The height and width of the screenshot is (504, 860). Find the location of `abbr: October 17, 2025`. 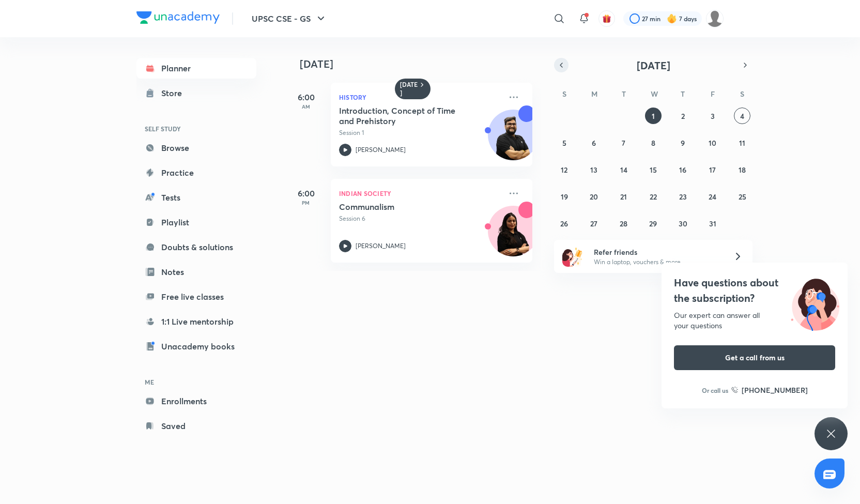

abbr: October 17, 2025 is located at coordinates (712, 169).